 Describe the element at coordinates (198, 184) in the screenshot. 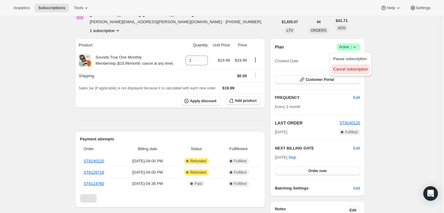

I see `span: Paid` at that location.